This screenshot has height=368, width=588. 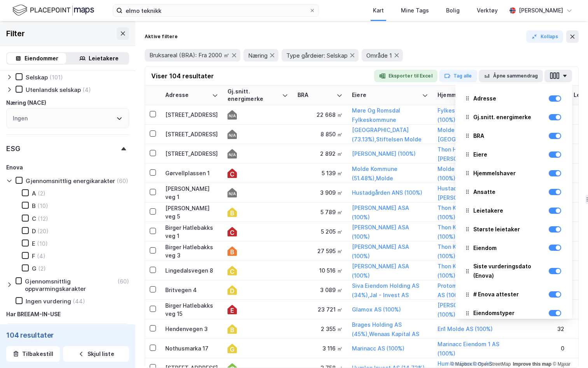 I want to click on button: Kollaps, so click(x=544, y=37).